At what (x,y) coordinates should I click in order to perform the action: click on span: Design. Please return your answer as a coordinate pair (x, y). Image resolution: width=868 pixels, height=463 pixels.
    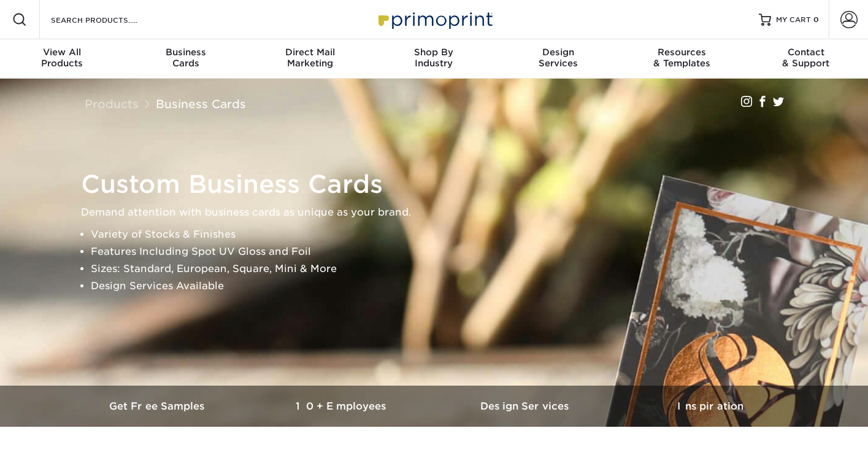
    Looking at the image, I should click on (558, 52).